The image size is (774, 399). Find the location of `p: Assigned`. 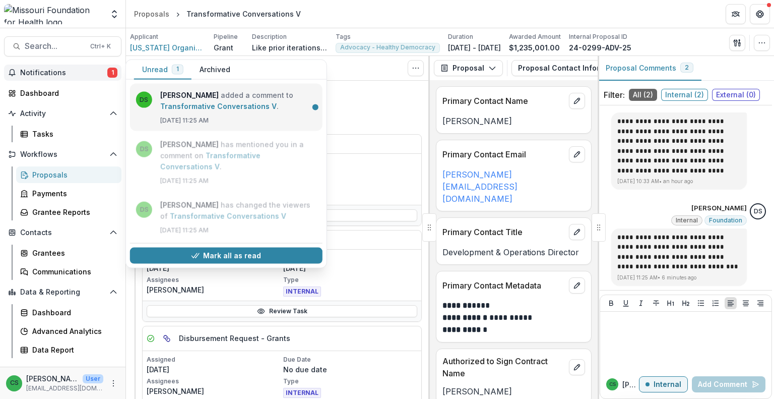

p: Assigned is located at coordinates (214, 359).